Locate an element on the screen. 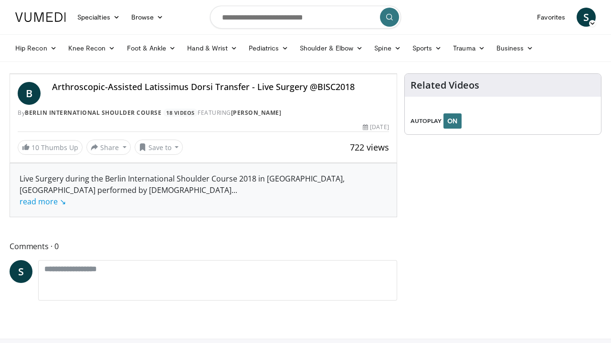 The height and width of the screenshot is (343, 611). a: Business is located at coordinates (515, 48).